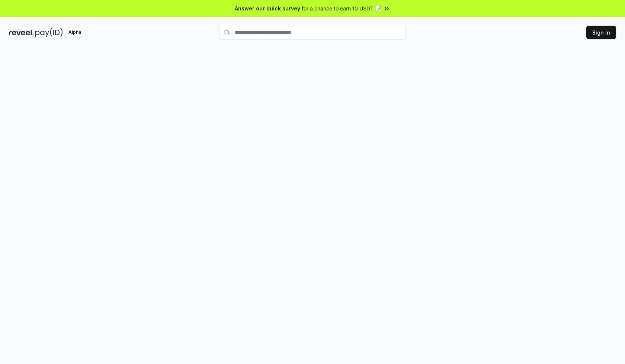 The width and height of the screenshot is (625, 364). Describe the element at coordinates (21, 33) in the screenshot. I see `img: reveel_dark` at that location.